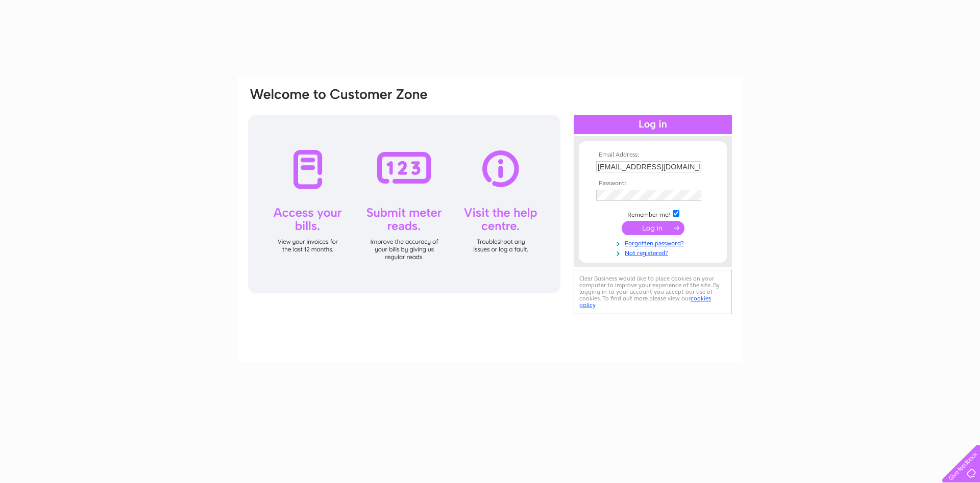  I want to click on a: cookies policy, so click(645, 301).